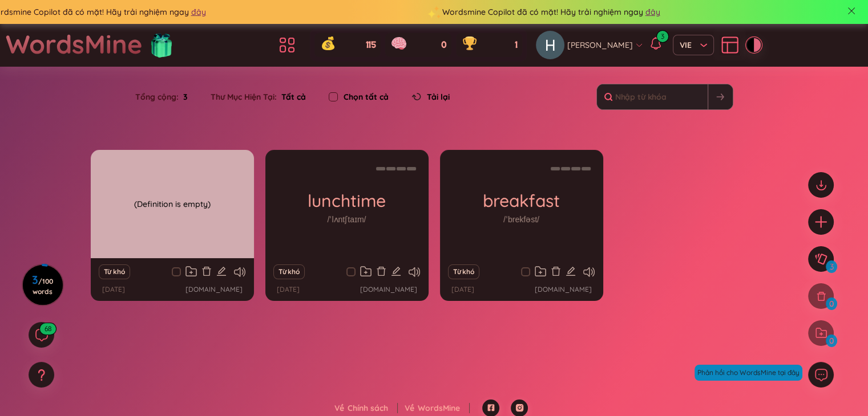 The width and height of the screenshot is (868, 416). What do you see at coordinates (258, 97) in the screenshot?
I see `div: Thư Mục Hiện Tại :` at bounding box center [258, 97].